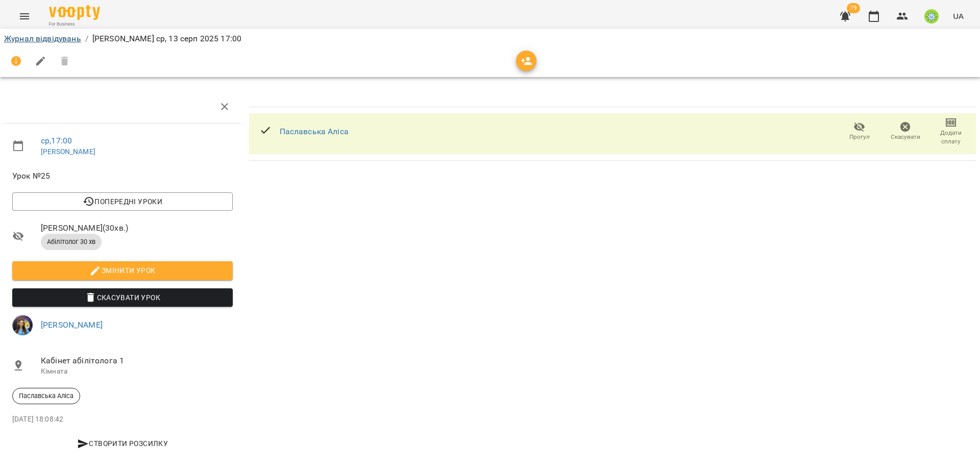 This screenshot has width=980, height=469. What do you see at coordinates (860, 137) in the screenshot?
I see `span: Прогул` at bounding box center [860, 137].